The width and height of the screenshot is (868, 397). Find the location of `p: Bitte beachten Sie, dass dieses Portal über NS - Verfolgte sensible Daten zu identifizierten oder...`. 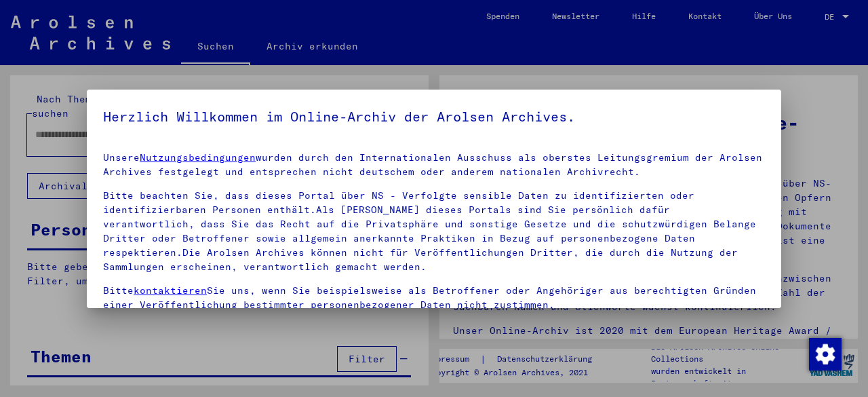

p: Bitte beachten Sie, dass dieses Portal über NS - Verfolgte sensible Daten zu identifizierten oder... is located at coordinates (434, 232).